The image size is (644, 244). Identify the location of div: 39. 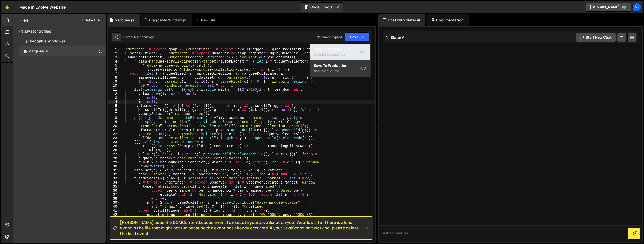
(114, 202).